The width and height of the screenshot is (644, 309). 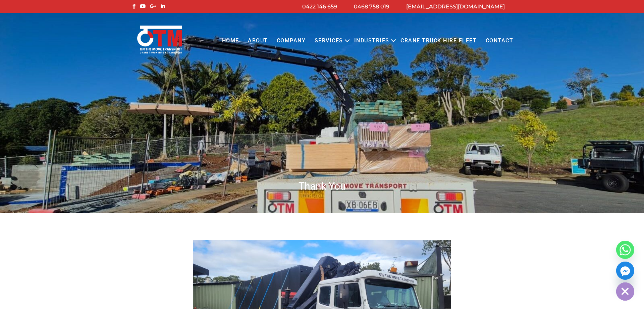 I want to click on a: About, so click(x=258, y=41).